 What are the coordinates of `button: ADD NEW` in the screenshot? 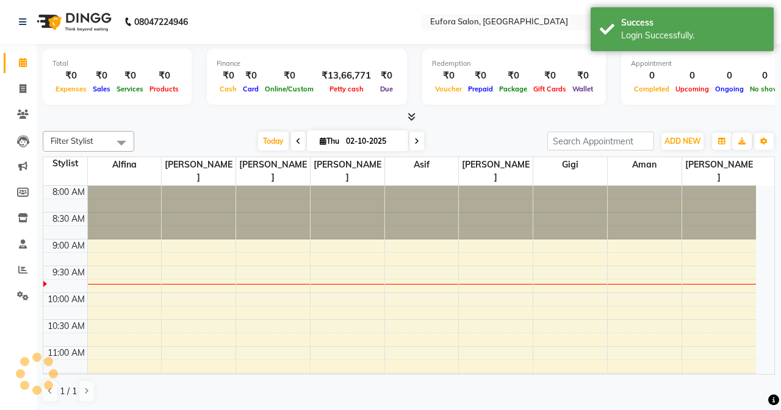 It's located at (682, 141).